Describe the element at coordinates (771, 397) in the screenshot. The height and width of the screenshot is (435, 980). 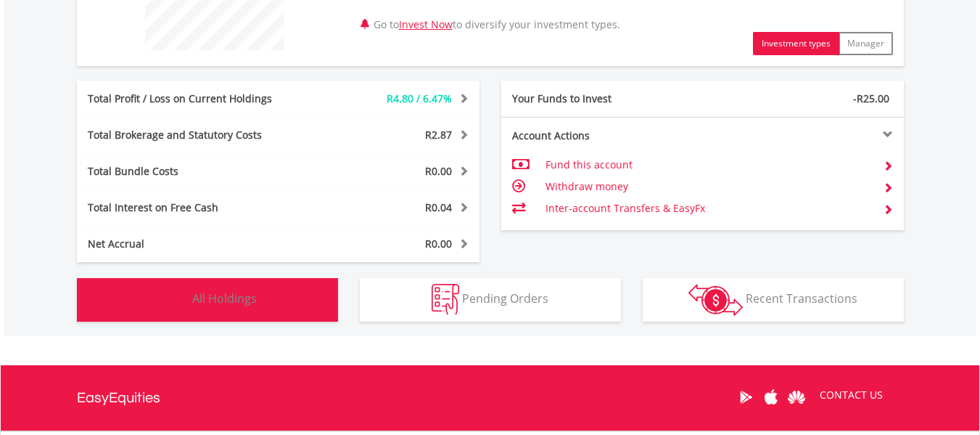
I see `a: Apple` at that location.